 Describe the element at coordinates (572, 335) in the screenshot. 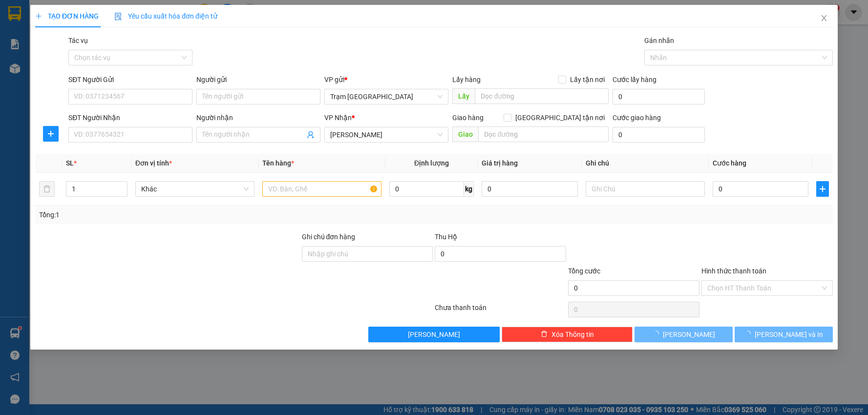

I see `span: Xóa Thông tin` at that location.